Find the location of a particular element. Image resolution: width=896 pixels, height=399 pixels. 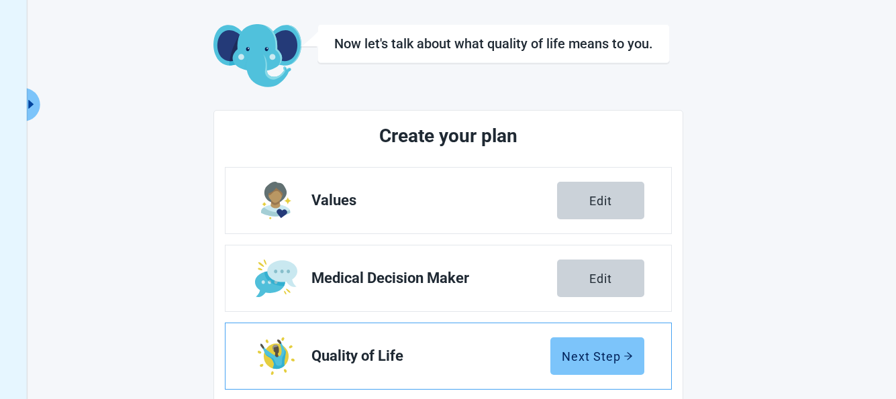

a: Edit Medical Decision Maker section is located at coordinates (448, 278).